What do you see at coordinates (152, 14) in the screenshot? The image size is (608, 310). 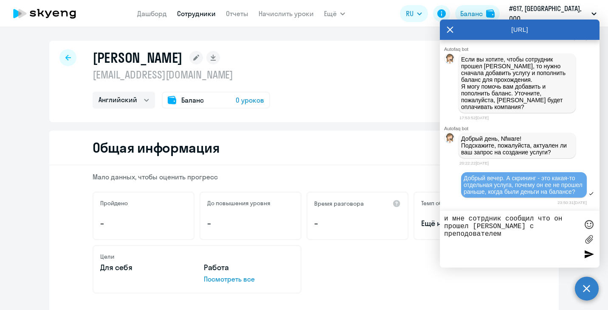 I see `a: Дашборд` at bounding box center [152, 14].